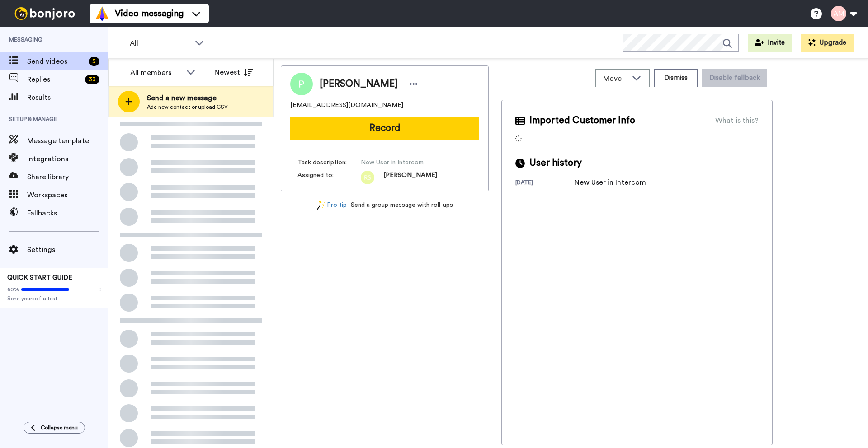 This screenshot has width=868, height=448. Describe the element at coordinates (770, 43) in the screenshot. I see `button: Invite` at that location.